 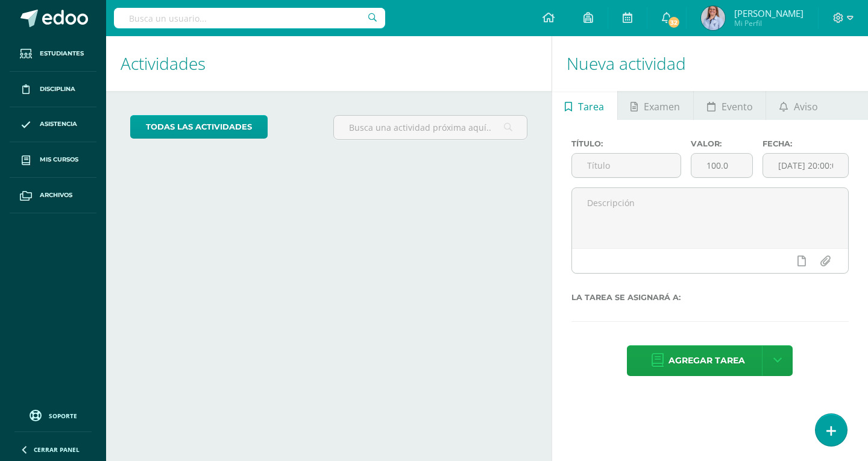 What do you see at coordinates (53, 125) in the screenshot?
I see `a: Asistencia` at bounding box center [53, 125].